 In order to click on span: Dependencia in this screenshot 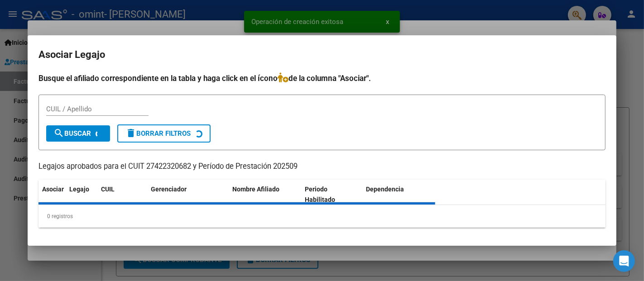, I will do `click(385, 189)`.